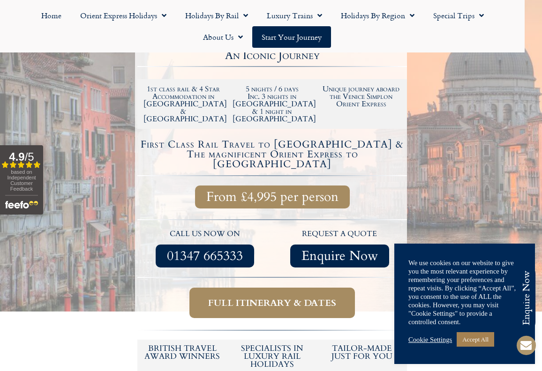 The width and height of the screenshot is (542, 371). I want to click on a: Home, so click(51, 15).